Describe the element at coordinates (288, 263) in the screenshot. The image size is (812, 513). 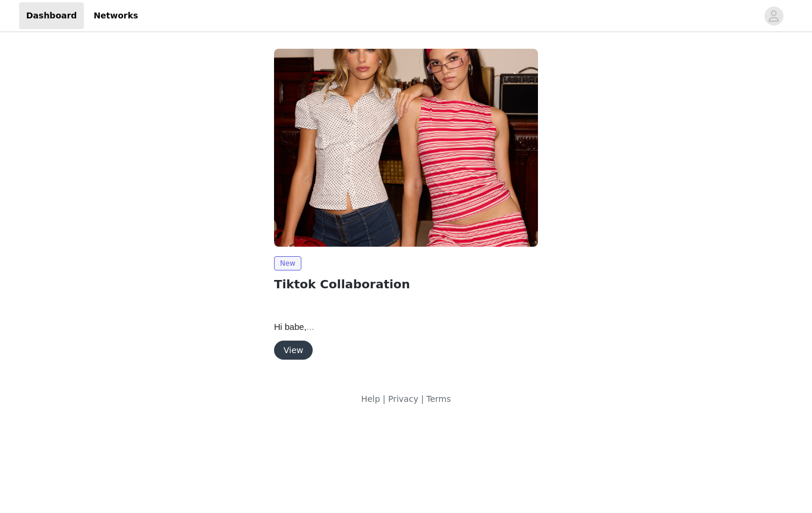
I see `span: New` at that location.